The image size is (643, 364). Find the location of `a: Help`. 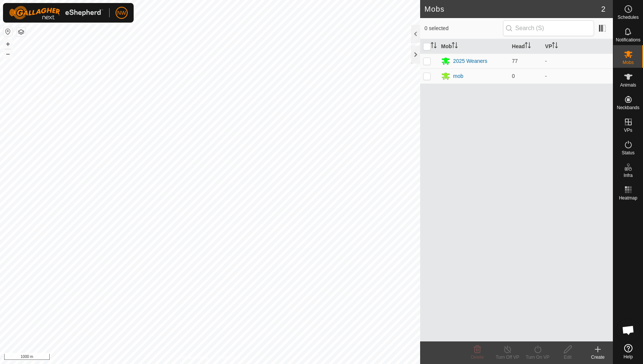

a: Help is located at coordinates (628, 352).